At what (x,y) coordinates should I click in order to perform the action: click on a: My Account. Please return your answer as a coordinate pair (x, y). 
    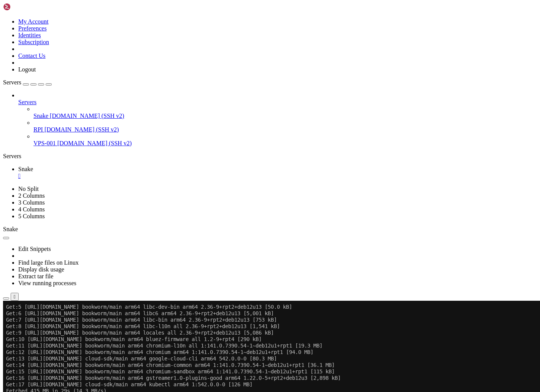
    Looking at the image, I should click on (33, 21).